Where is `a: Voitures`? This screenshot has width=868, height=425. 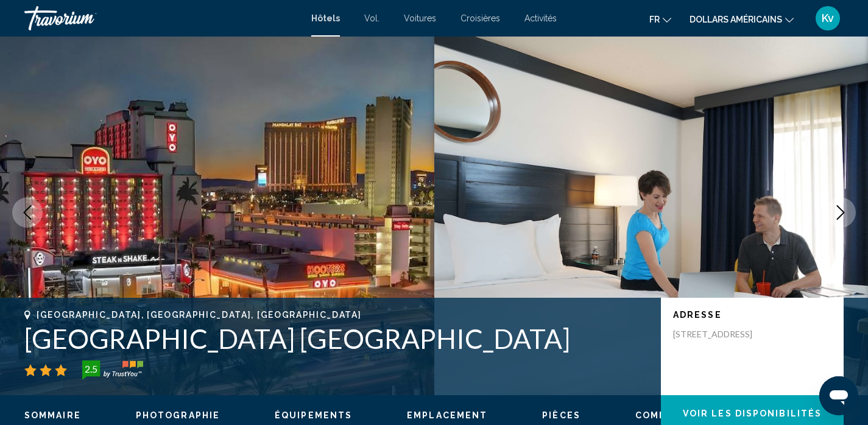
a: Voitures is located at coordinates (420, 18).